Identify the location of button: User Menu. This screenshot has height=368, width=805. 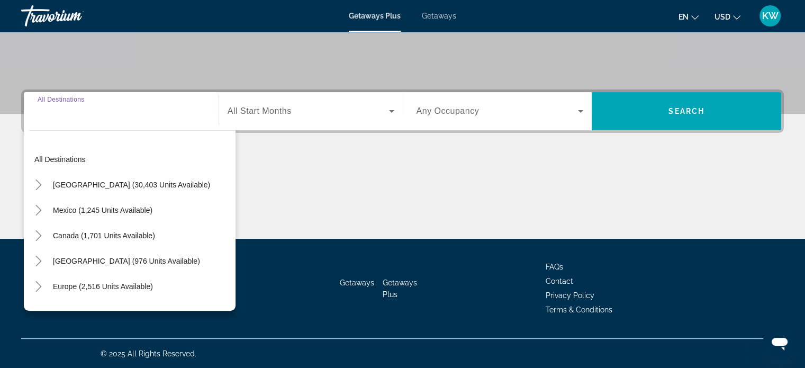
(770, 16).